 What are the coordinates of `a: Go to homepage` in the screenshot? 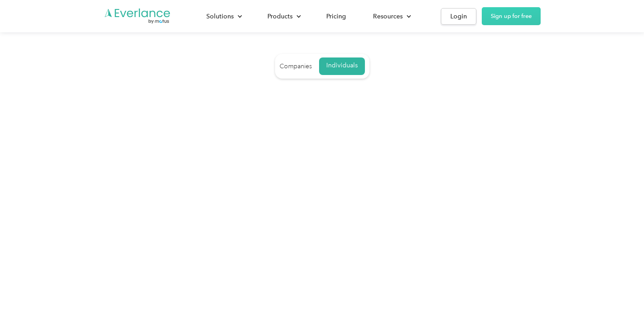 It's located at (138, 16).